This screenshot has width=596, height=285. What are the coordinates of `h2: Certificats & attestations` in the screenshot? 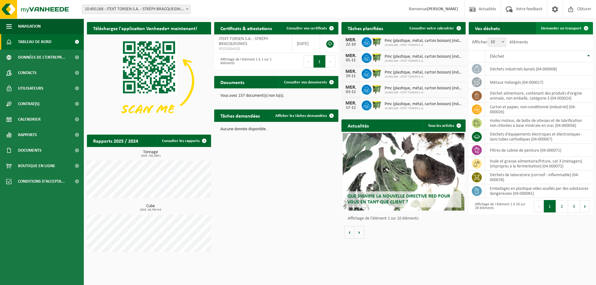 It's located at (246, 28).